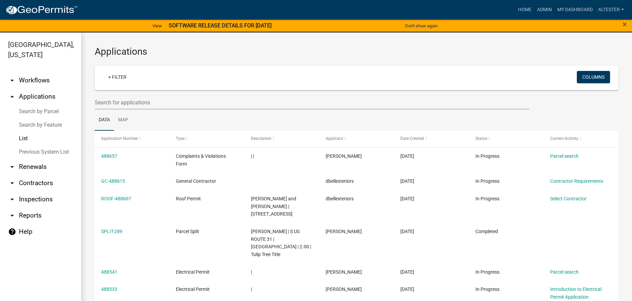 The image size is (632, 301). I want to click on a: 488541, so click(109, 272).